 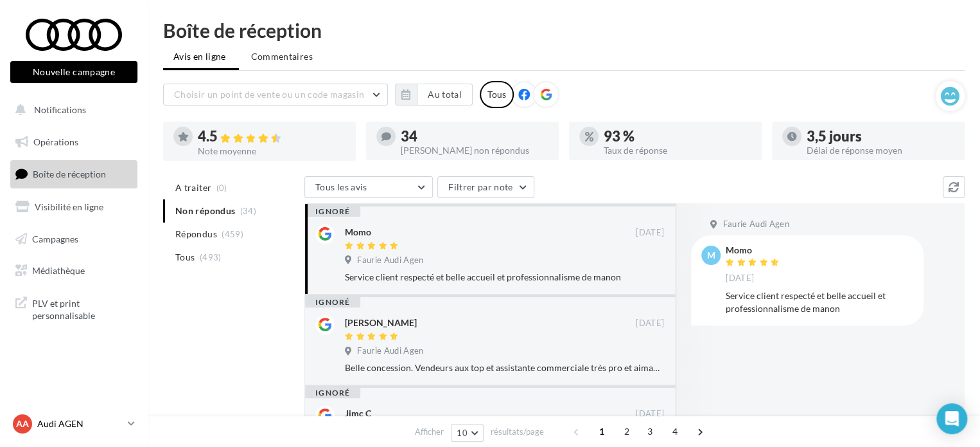 What do you see at coordinates (74, 72) in the screenshot?
I see `button: Nouvelle campagne` at bounding box center [74, 72].